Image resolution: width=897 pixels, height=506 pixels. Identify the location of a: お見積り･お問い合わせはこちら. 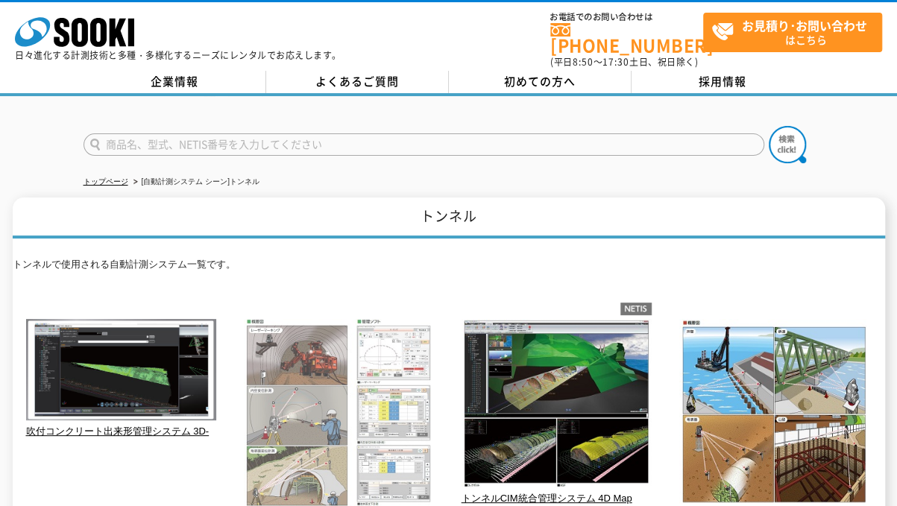
(793, 32).